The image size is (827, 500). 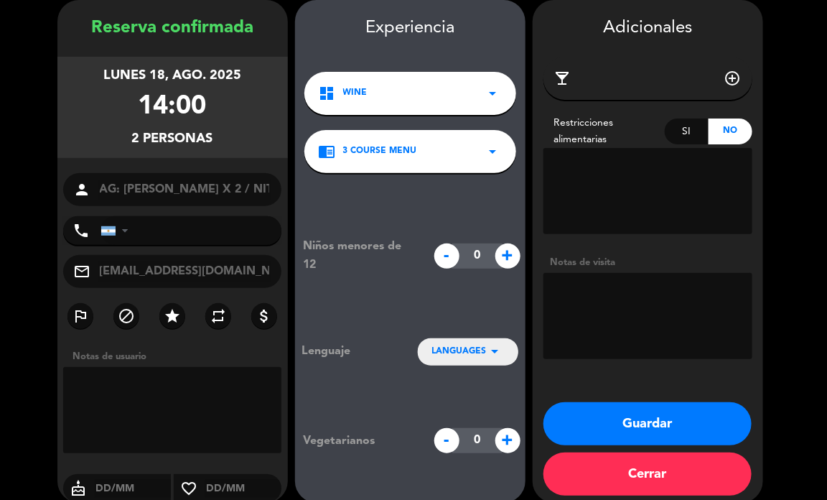 I want to click on i: star, so click(x=172, y=316).